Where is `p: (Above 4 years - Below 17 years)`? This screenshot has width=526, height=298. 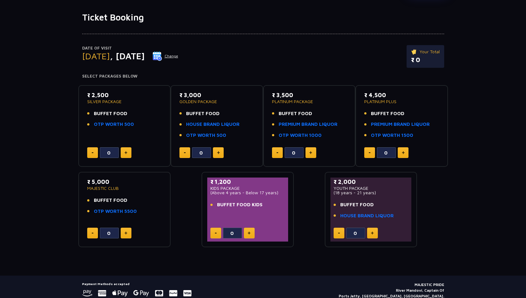 p: (Above 4 years - Below 17 years) is located at coordinates (247, 193).